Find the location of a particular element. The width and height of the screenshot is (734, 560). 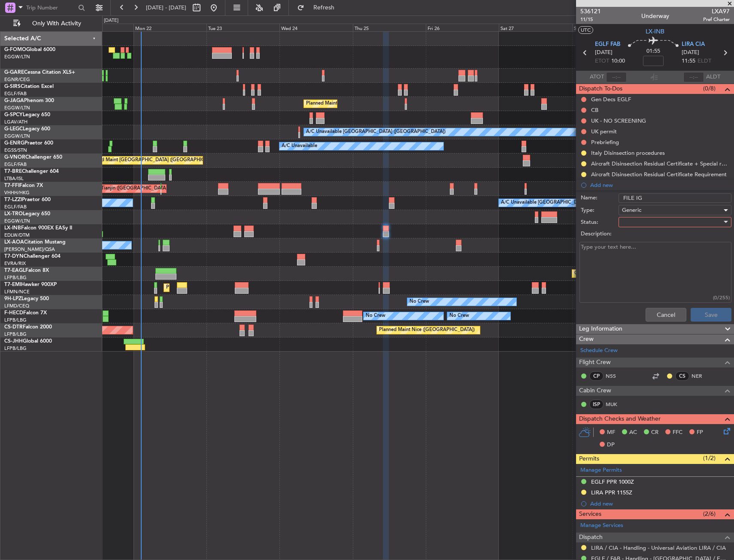

div: Mon 22 is located at coordinates (170, 27).